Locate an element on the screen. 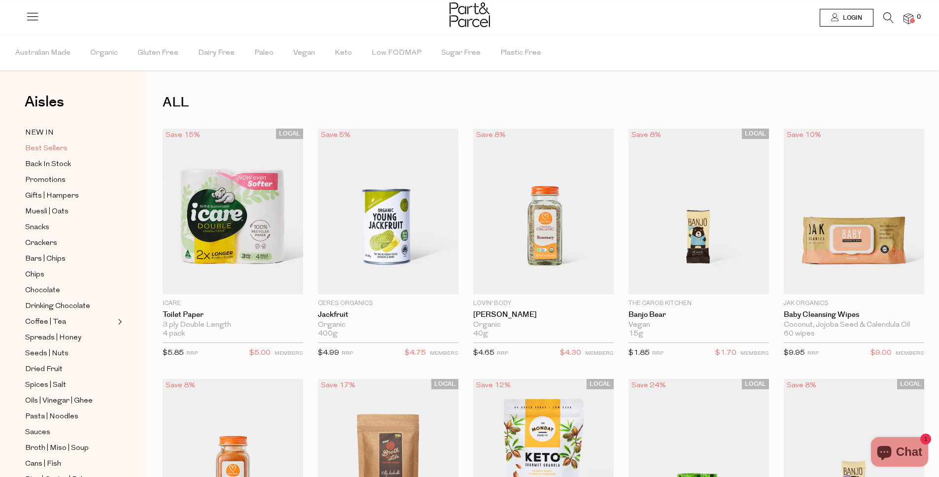 Image resolution: width=939 pixels, height=477 pixels. div: Organic is located at coordinates (543, 325).